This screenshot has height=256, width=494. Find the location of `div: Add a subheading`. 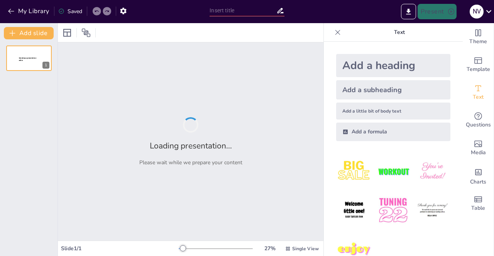

div: Add a subheading is located at coordinates (393, 90).